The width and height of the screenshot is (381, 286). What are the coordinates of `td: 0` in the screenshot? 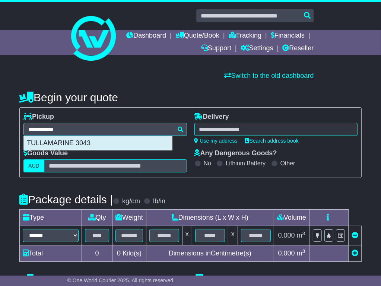 It's located at (97, 254).